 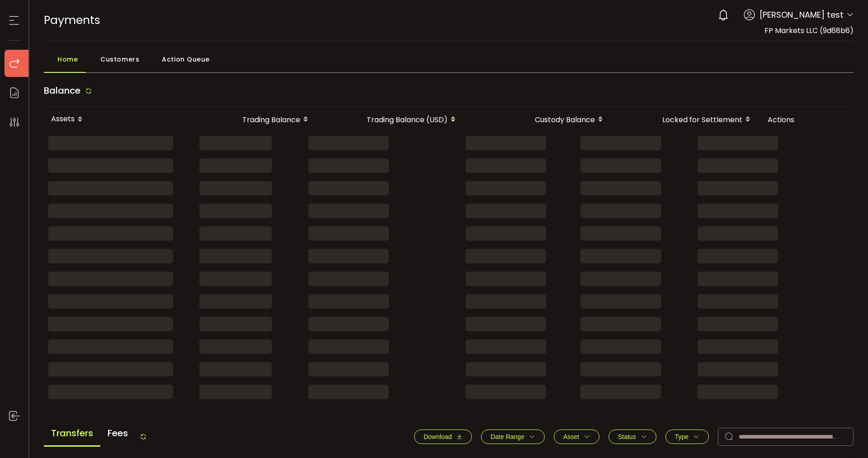 What do you see at coordinates (507, 437) in the screenshot?
I see `span: Date Range` at bounding box center [507, 437].